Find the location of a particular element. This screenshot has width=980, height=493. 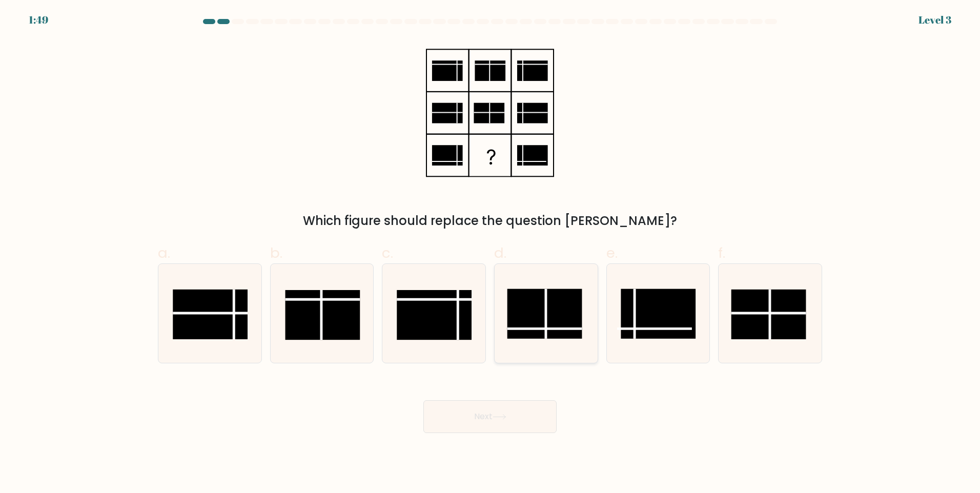

span: c. is located at coordinates (388, 253).